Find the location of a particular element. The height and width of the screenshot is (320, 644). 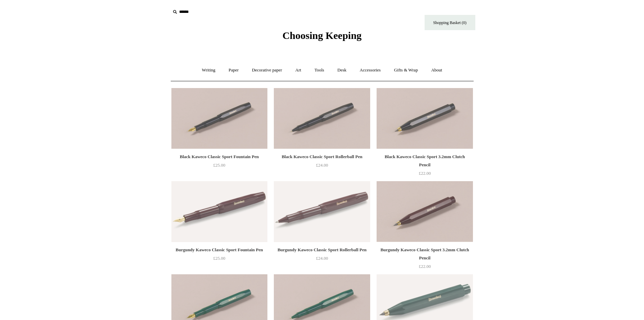

a: Black Kaweco Classic Sport Rollerball Pen £24.00 is located at coordinates (322, 167).